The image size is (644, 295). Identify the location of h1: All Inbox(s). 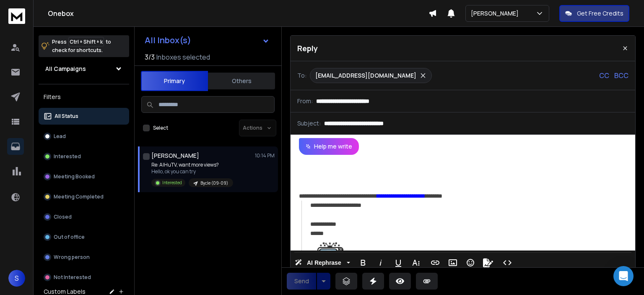
(168, 40).